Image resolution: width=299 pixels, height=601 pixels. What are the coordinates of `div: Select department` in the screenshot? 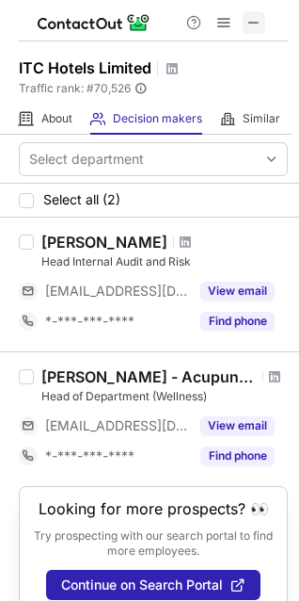 It's located at (87, 159).